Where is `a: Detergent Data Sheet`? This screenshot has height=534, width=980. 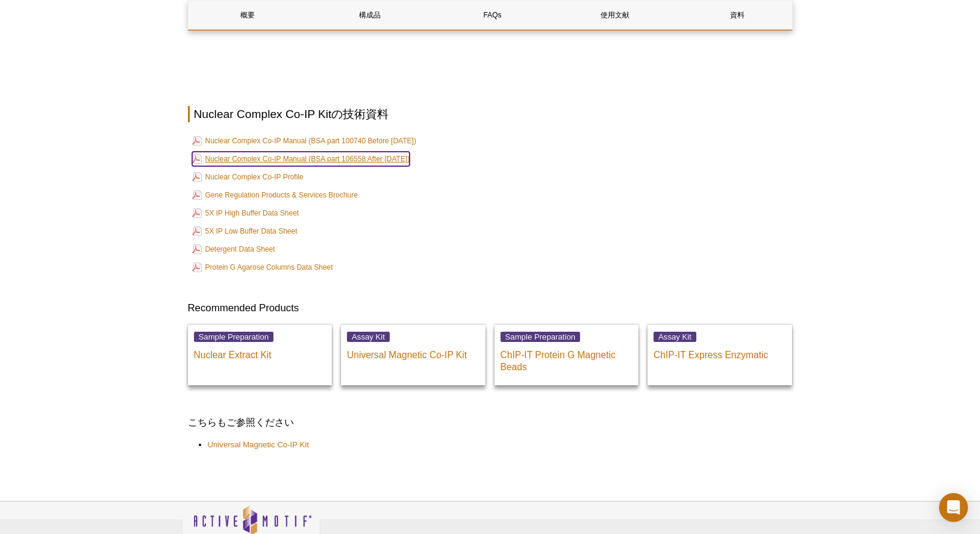 a: Detergent Data Sheet is located at coordinates (234, 249).